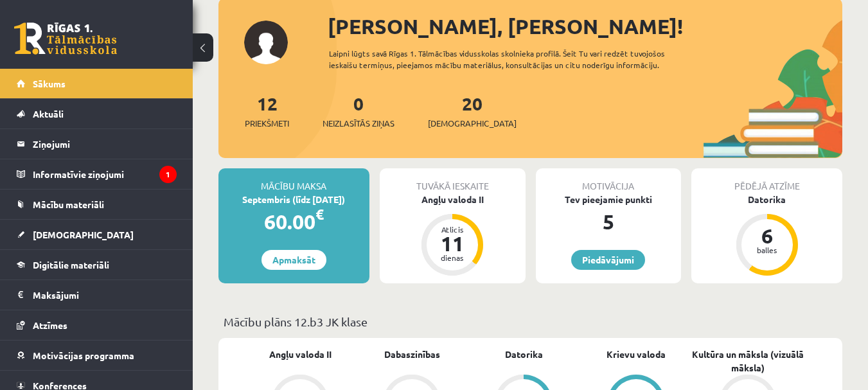  Describe the element at coordinates (97, 204) in the screenshot. I see `a: Mācību materiāli` at that location.